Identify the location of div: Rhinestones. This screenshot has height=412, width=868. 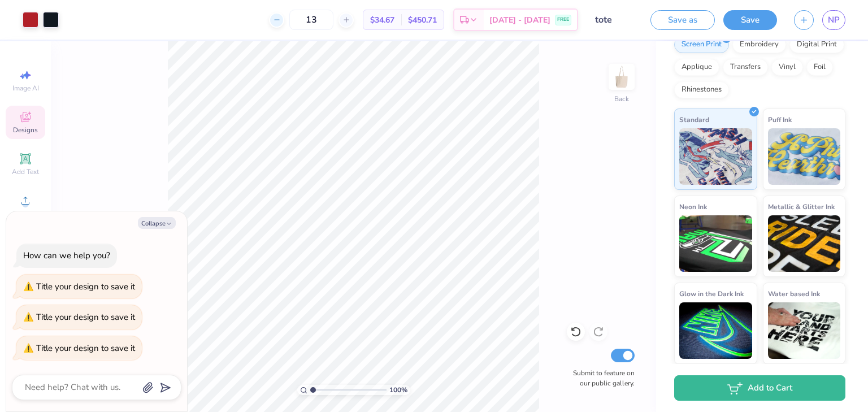
(702, 90).